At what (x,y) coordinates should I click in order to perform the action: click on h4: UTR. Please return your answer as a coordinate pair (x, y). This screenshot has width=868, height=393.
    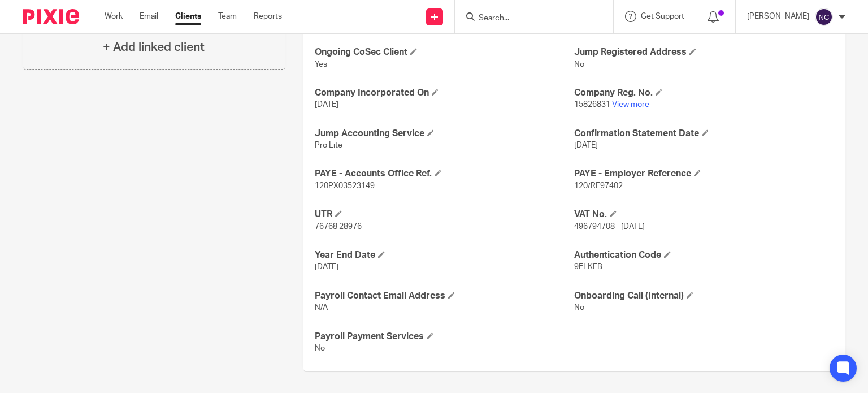
    Looking at the image, I should click on (444, 214).